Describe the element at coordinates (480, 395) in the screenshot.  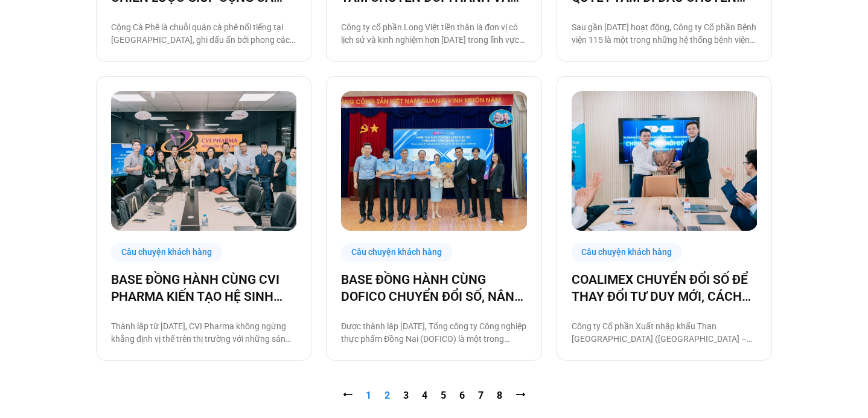
I see `a: 7` at that location.